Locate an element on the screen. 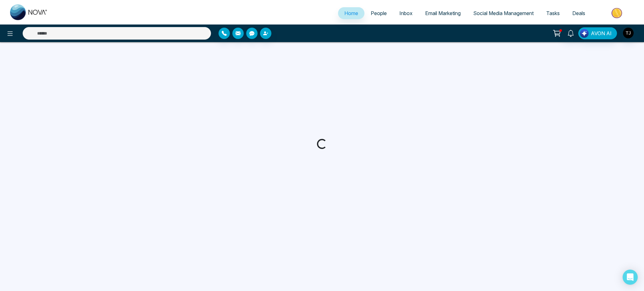 The height and width of the screenshot is (291, 644). img: Lead Flow is located at coordinates (584, 33).